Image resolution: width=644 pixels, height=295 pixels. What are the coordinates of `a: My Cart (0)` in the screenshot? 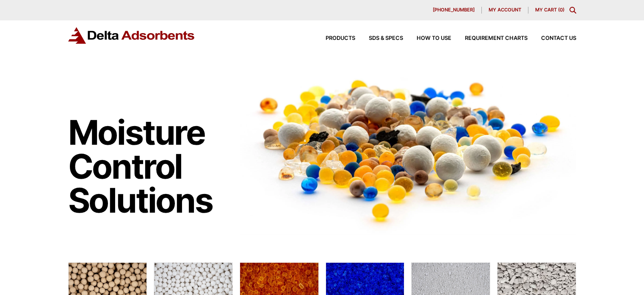 It's located at (550, 10).